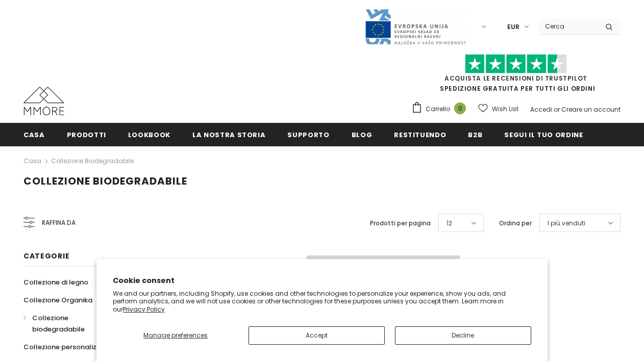  I want to click on span: supporto, so click(308, 134).